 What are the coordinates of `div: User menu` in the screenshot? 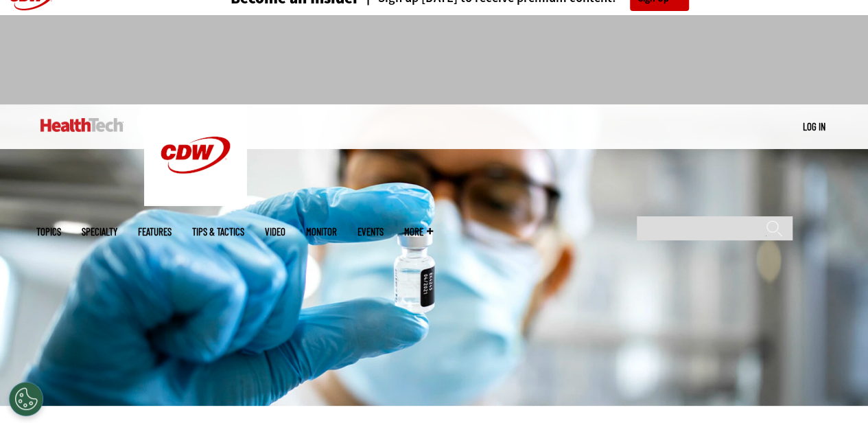 It's located at (814, 126).